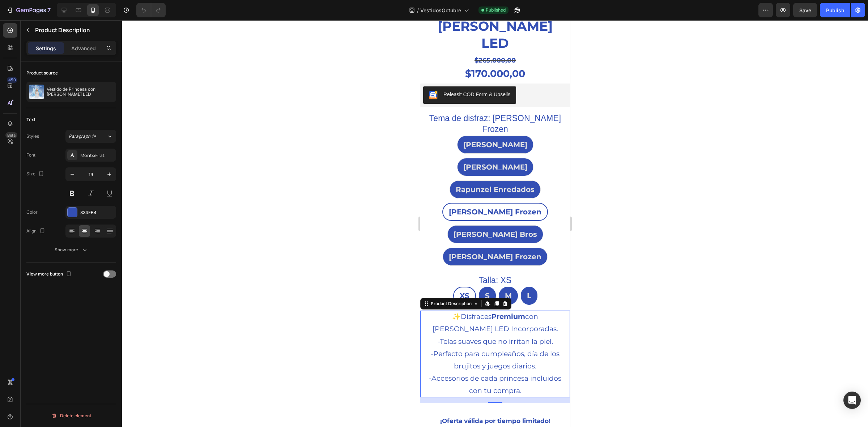 The height and width of the screenshot is (427, 868). What do you see at coordinates (84, 48) in the screenshot?
I see `p: Advanced` at bounding box center [84, 48].